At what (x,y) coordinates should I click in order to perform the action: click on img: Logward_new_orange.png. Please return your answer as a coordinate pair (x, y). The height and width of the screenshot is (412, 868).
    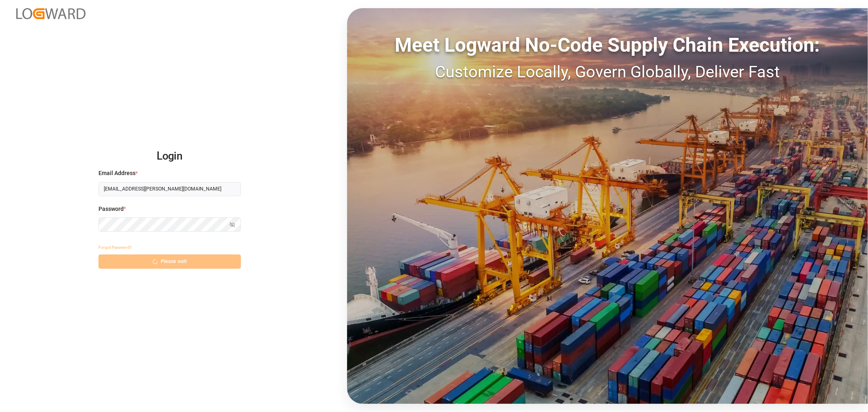
    Looking at the image, I should click on (51, 14).